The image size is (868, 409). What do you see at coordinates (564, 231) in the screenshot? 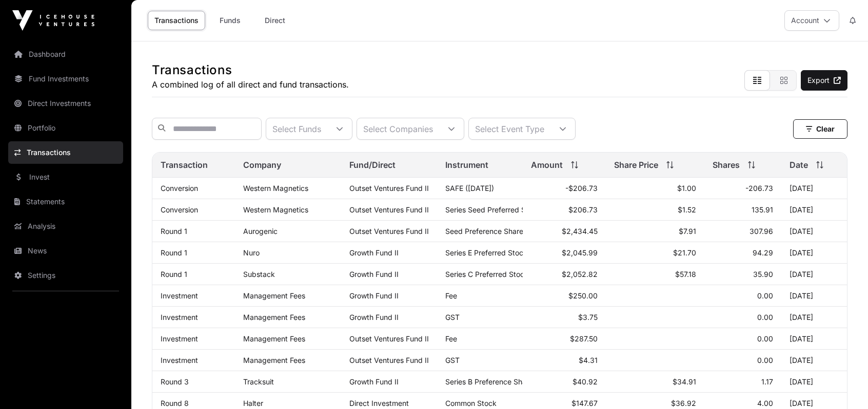
I see `td: $2,434.45` at bounding box center [564, 231].